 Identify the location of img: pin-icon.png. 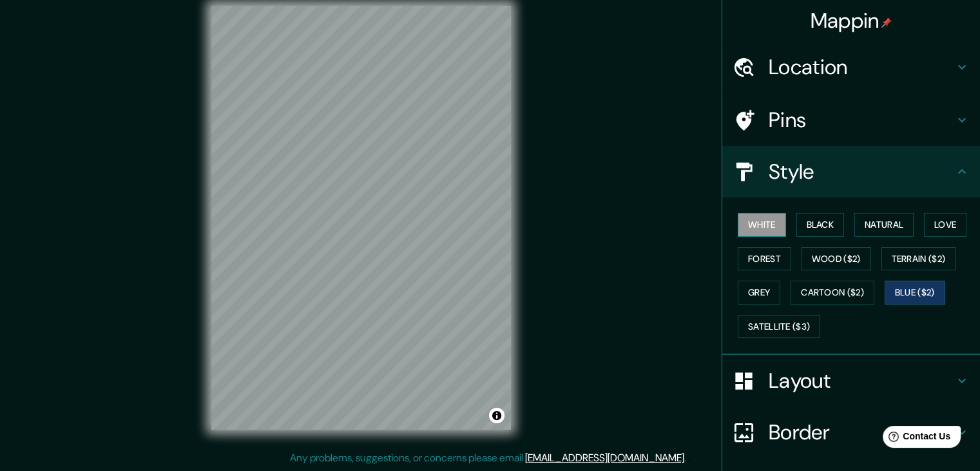
(887, 23).